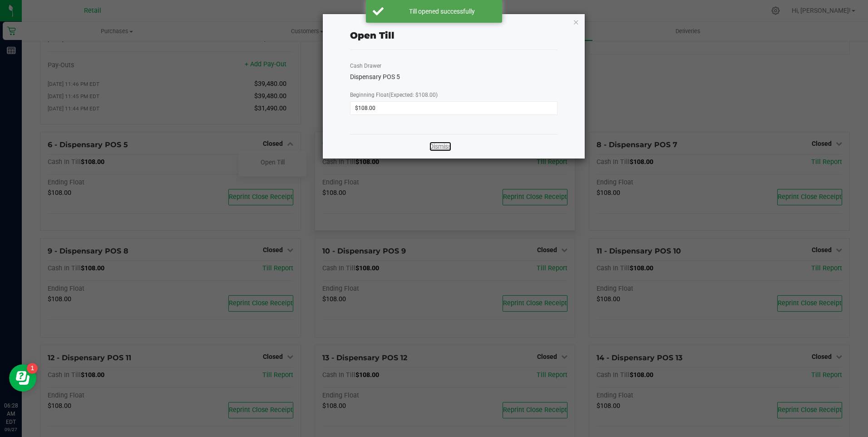 This screenshot has width=868, height=437. I want to click on div: Till opened successfully, so click(442, 12).